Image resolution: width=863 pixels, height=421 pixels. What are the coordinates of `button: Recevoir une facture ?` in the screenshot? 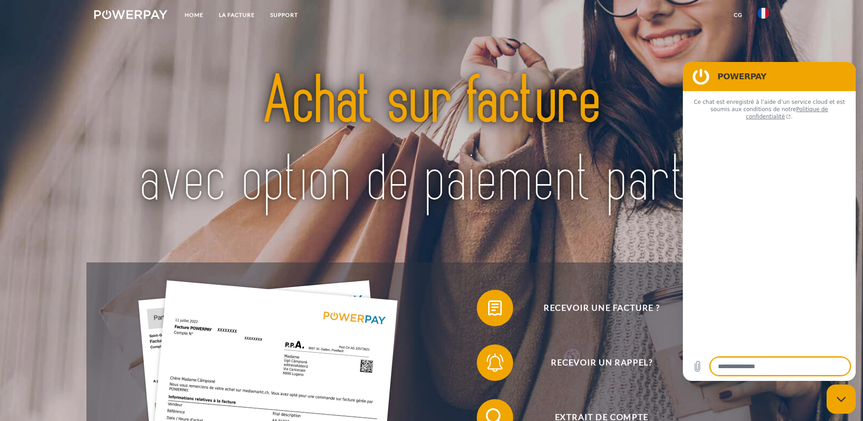 It's located at (595, 308).